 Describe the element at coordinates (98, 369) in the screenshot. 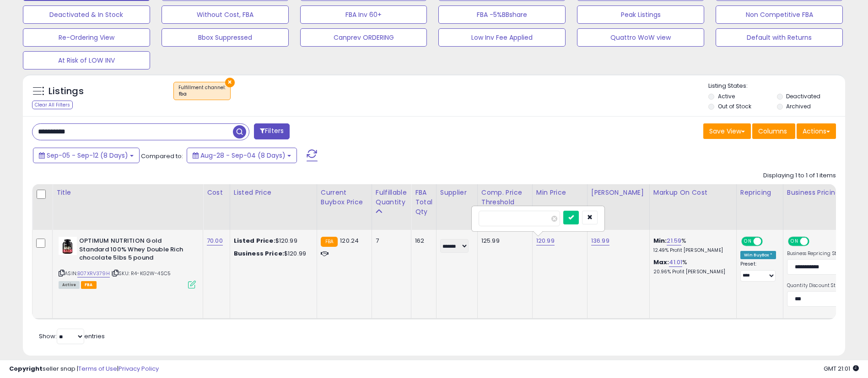

I see `a: Terms of Use` at that location.